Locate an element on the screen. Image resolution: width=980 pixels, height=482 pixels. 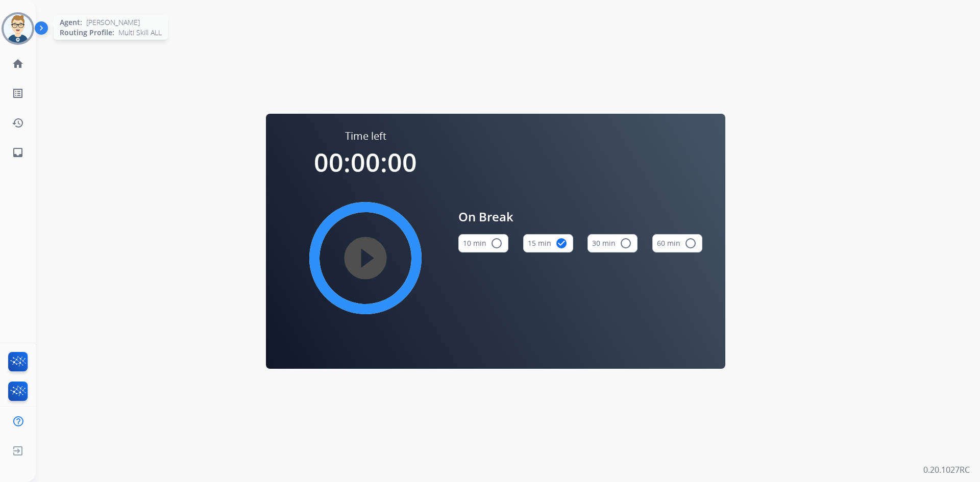
button: 60 min is located at coordinates (678, 243).